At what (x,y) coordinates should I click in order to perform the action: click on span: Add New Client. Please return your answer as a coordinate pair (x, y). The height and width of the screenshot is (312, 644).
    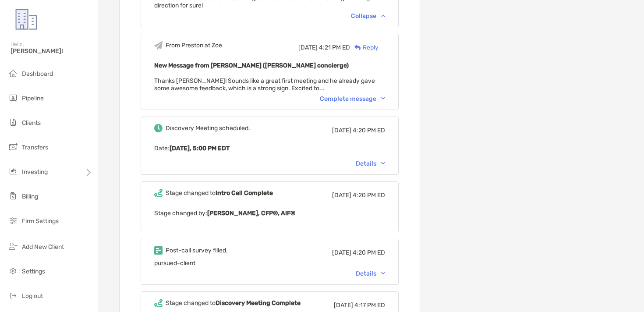
    Looking at the image, I should click on (43, 247).